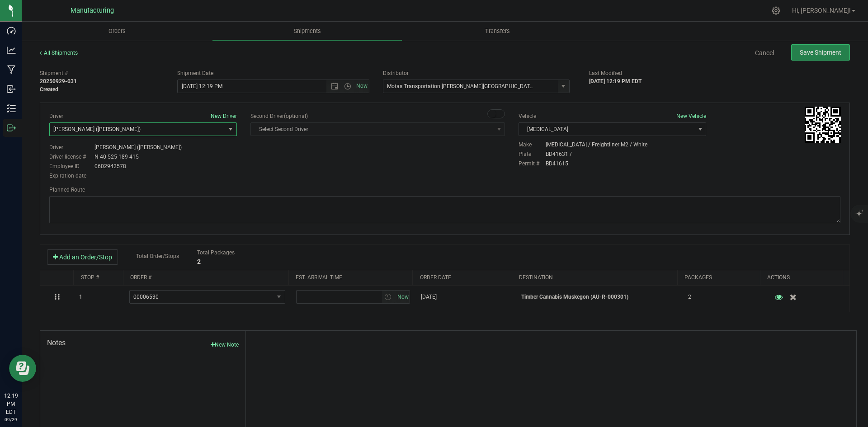 The width and height of the screenshot is (868, 427). What do you see at coordinates (347, 86) in the screenshot?
I see `span: Open the time view` at bounding box center [347, 86].